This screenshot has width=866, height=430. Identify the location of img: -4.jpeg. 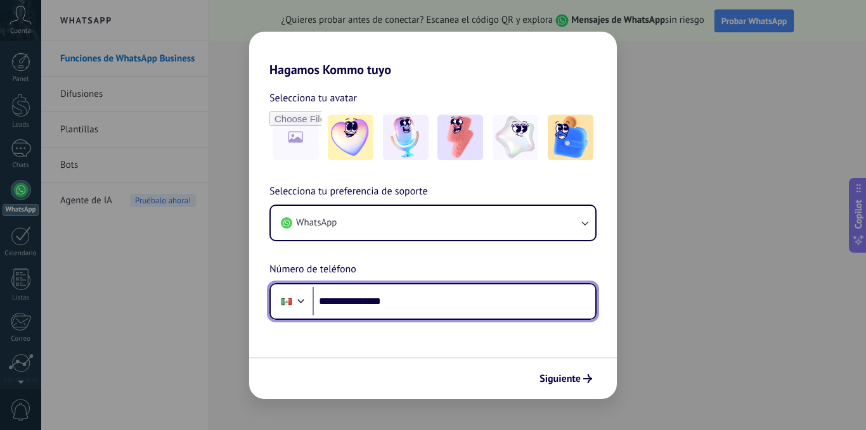
(515, 138).